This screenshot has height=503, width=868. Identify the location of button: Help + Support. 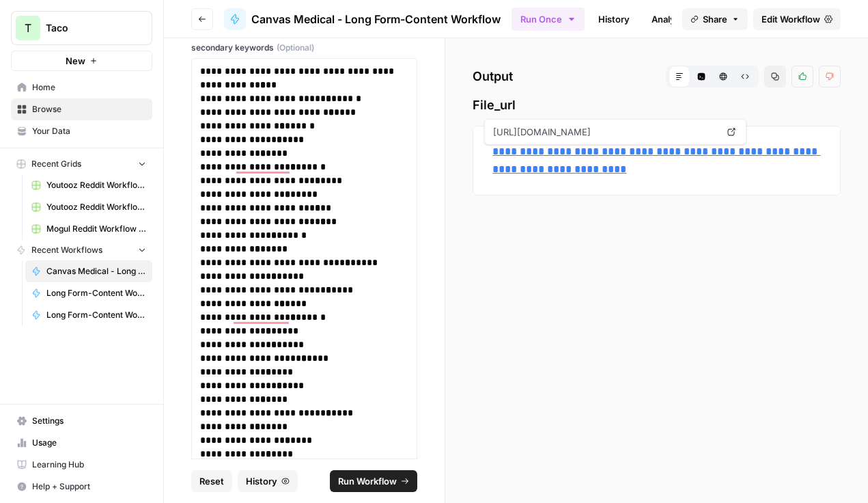
(81, 487).